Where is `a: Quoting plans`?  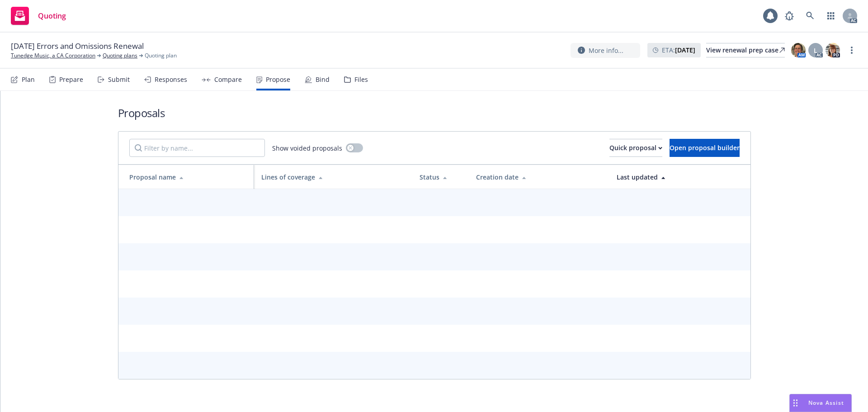 a: Quoting plans is located at coordinates (120, 56).